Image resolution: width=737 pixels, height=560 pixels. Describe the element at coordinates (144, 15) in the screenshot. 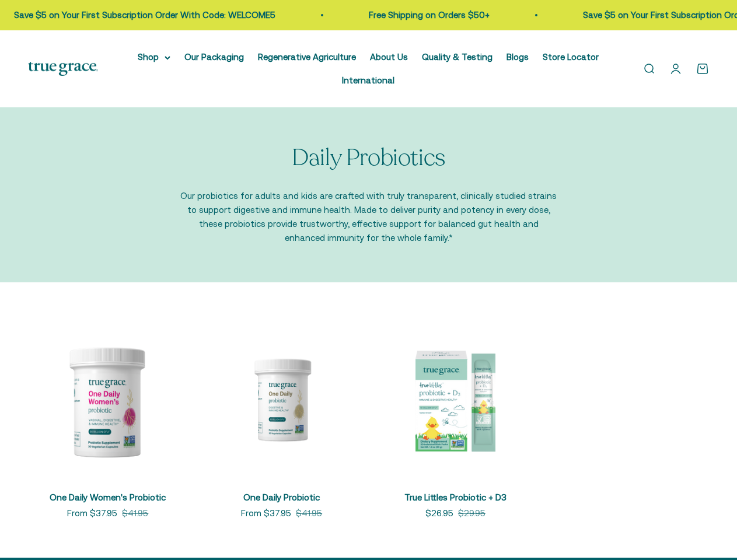

I see `p: Save $5 on Your First Subscription Order With Code: WELCOME5` at that location.